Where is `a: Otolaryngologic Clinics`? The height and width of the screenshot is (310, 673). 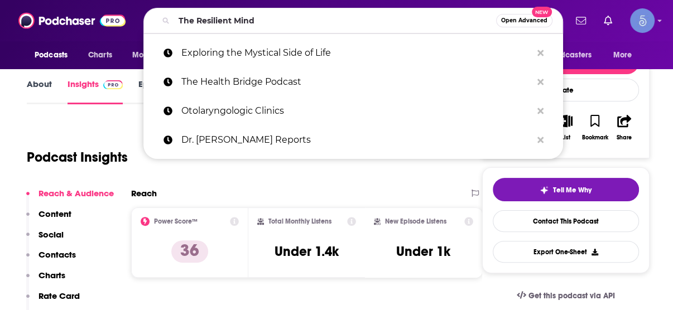
a: Otolaryngologic Clinics is located at coordinates (353, 111).